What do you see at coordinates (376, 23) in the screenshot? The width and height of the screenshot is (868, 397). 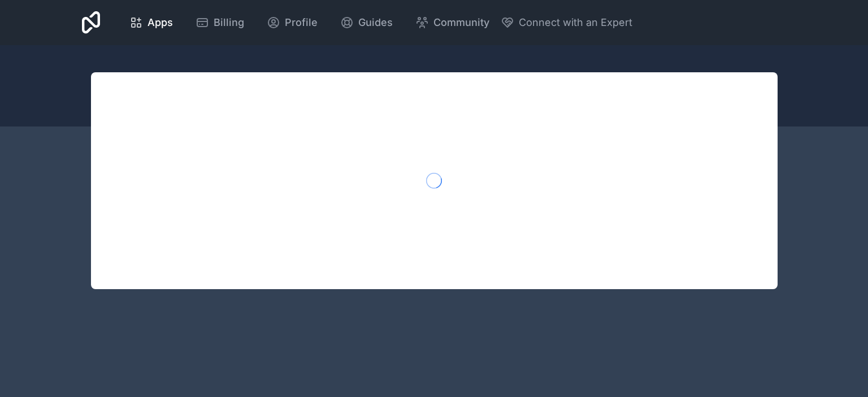 I see `span: Guides` at bounding box center [376, 23].